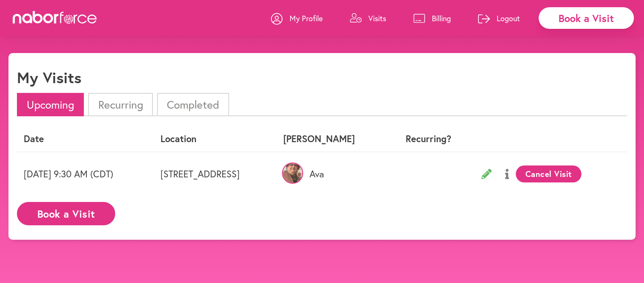 The width and height of the screenshot is (644, 283). Describe the element at coordinates (49, 77) in the screenshot. I see `h1: My Visits` at that location.